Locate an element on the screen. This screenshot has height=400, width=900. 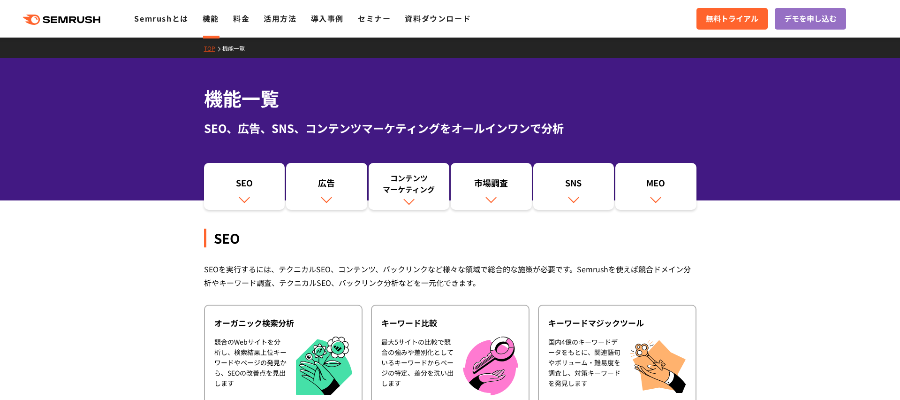
a: 資料ダウンロード is located at coordinates (438, 18).